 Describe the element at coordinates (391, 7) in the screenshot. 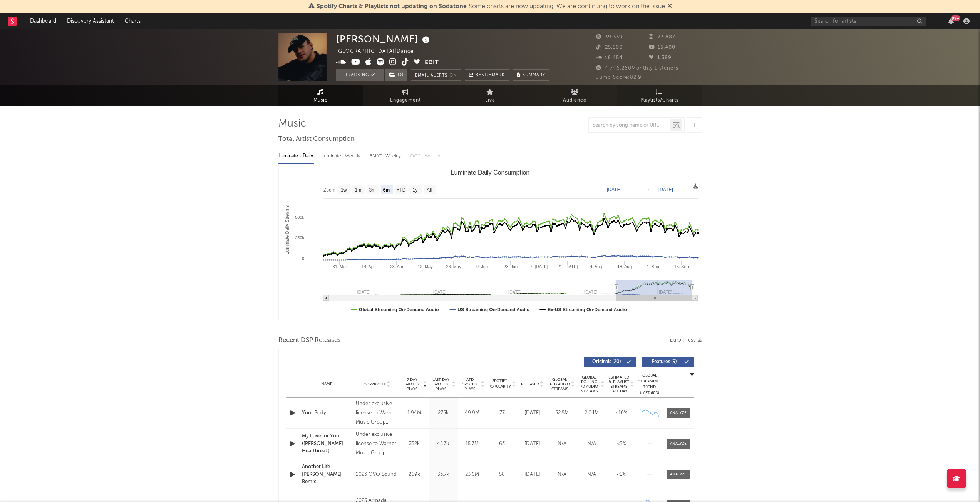

I see `span: Spotify Charts & Playlists not updating on Sodatone` at that location.